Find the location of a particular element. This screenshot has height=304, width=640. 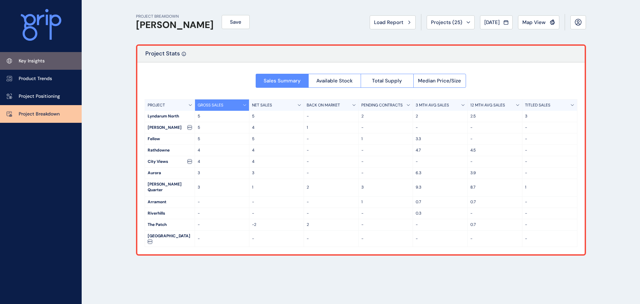

p: GROSS SALES is located at coordinates (210, 105).